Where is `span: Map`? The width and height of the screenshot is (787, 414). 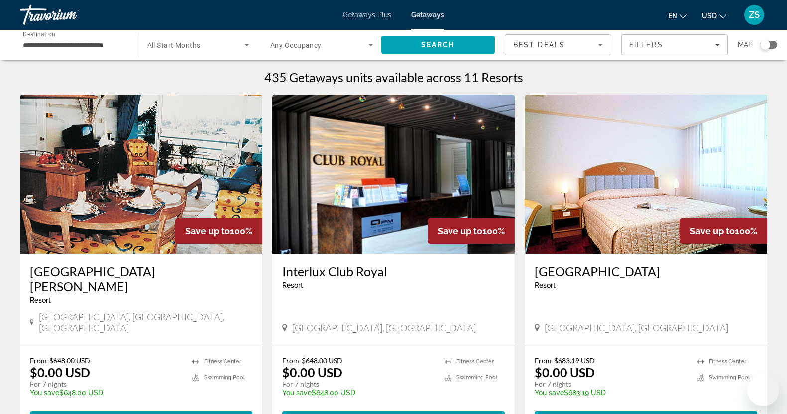 span: Map is located at coordinates (745, 45).